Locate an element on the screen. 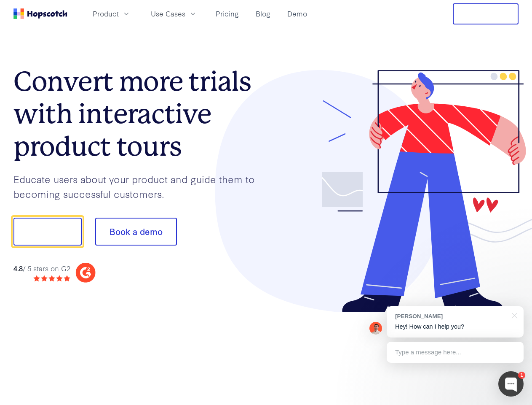 The width and height of the screenshot is (532, 405). strong: 4.8 is located at coordinates (18, 268).